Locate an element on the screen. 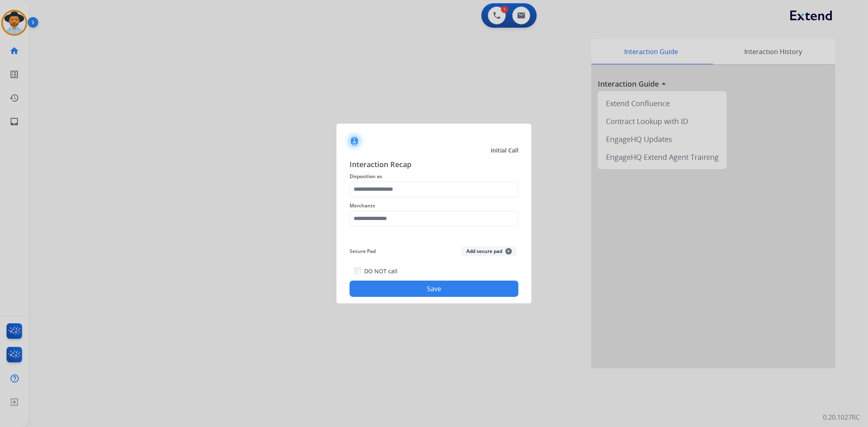 The height and width of the screenshot is (427, 868). span: Secure Pad is located at coordinates (362, 251).